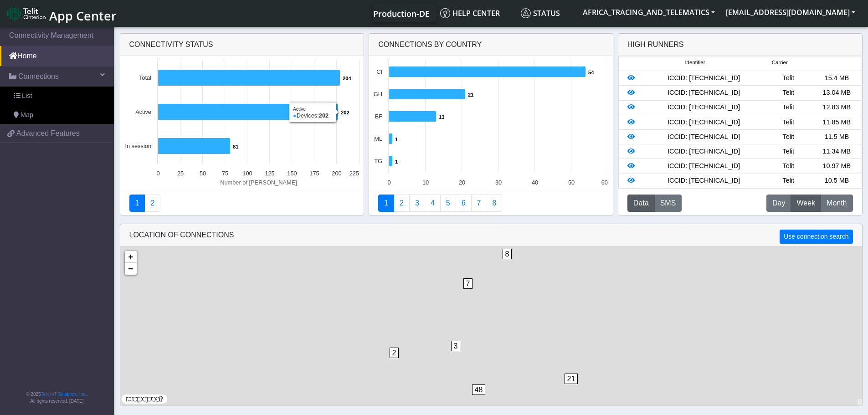 The image size is (868, 415). I want to click on a: Carrier, so click(401, 203).